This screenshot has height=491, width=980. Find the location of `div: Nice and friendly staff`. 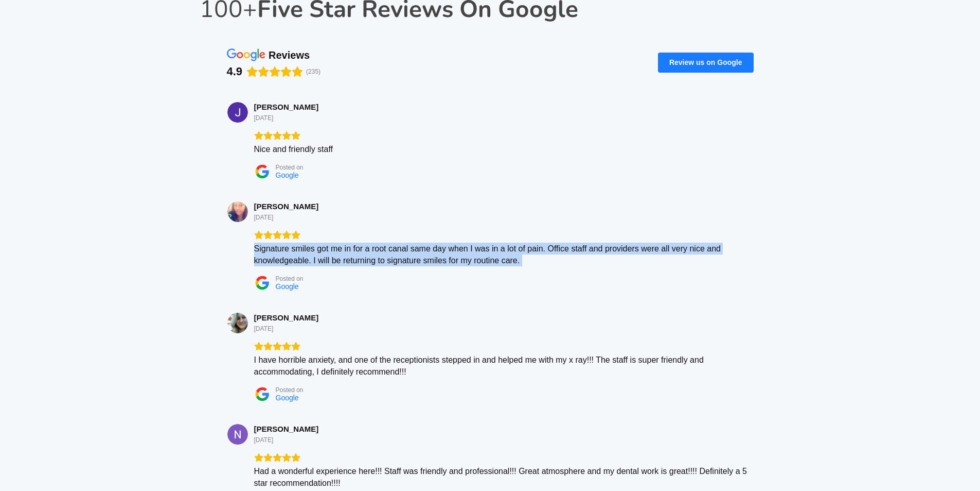

div: Nice and friendly staff is located at coordinates (504, 149).